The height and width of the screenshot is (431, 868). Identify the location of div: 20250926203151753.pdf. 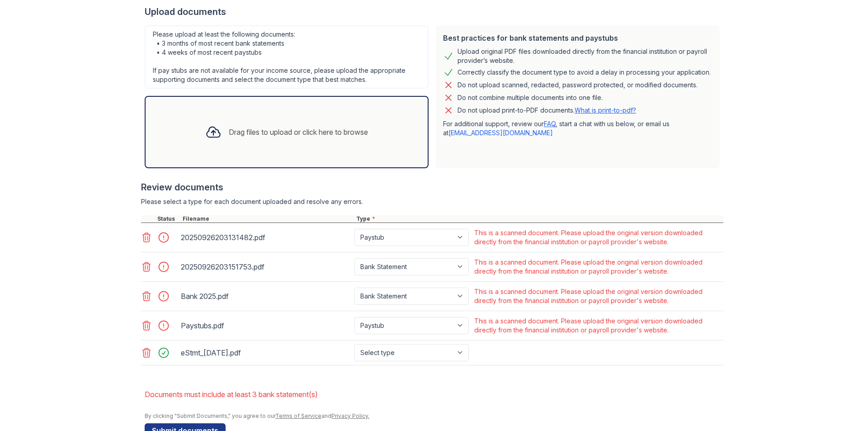
(266, 267).